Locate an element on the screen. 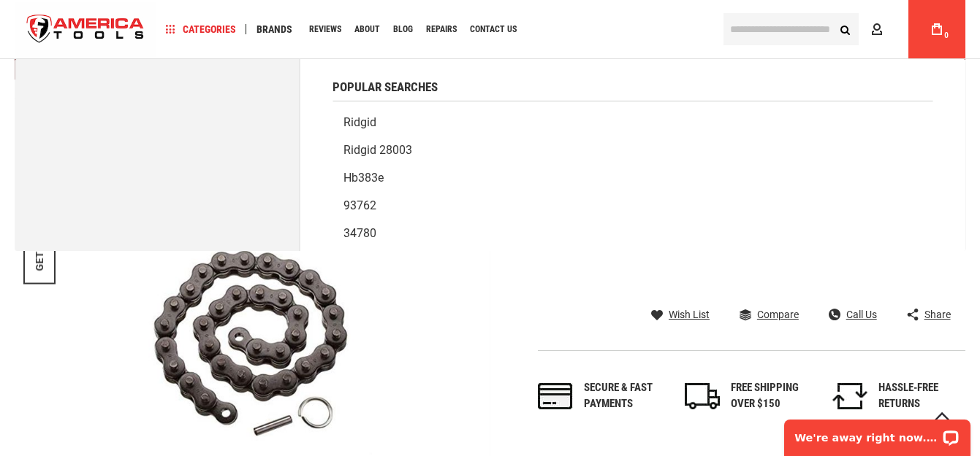 Image resolution: width=980 pixels, height=456 pixels. a: Contact Us is located at coordinates (494, 29).